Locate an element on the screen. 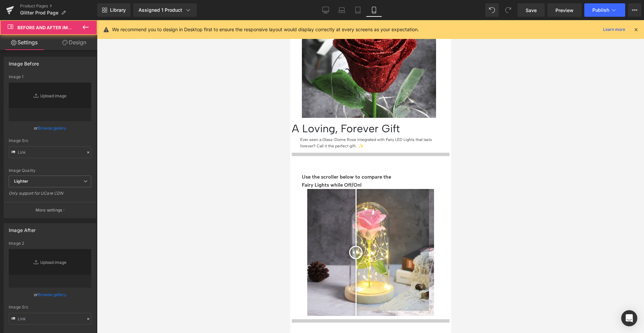  div: Image 1 is located at coordinates (50, 77).